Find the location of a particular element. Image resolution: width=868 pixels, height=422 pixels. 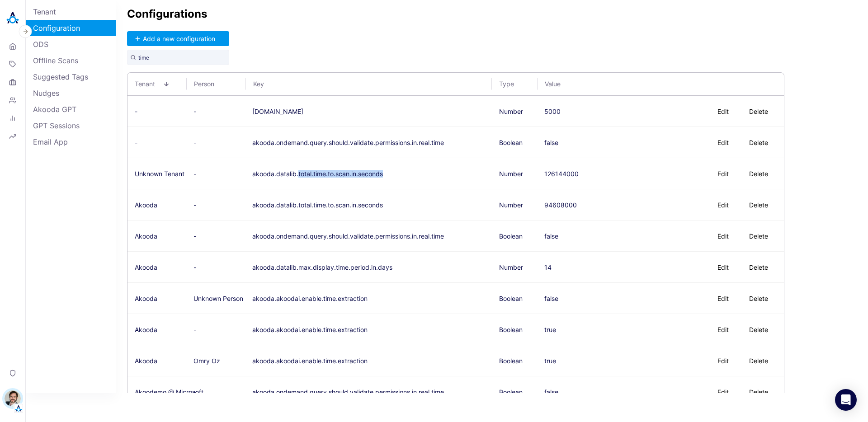

div: 5000 is located at coordinates (553, 111).